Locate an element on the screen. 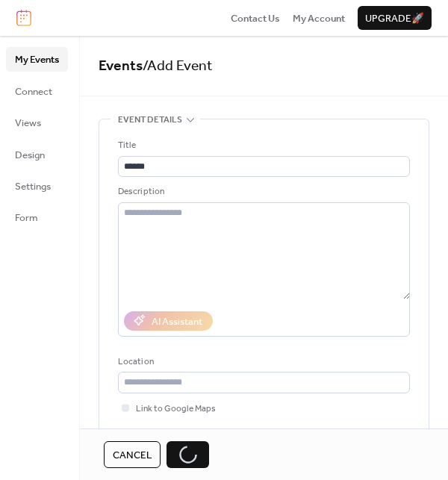  a: My Account is located at coordinates (319, 18).